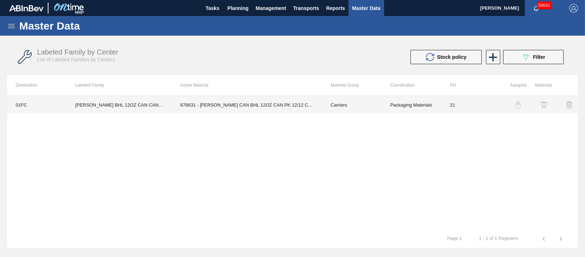  I want to click on th: Labeled Family, so click(119, 85).